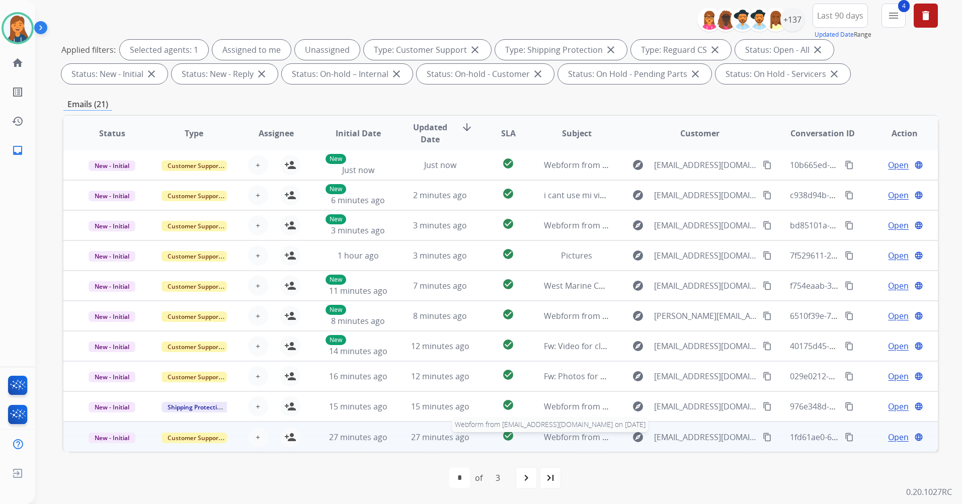 This screenshot has height=504, width=962. I want to click on div: Unassigned, so click(327, 50).